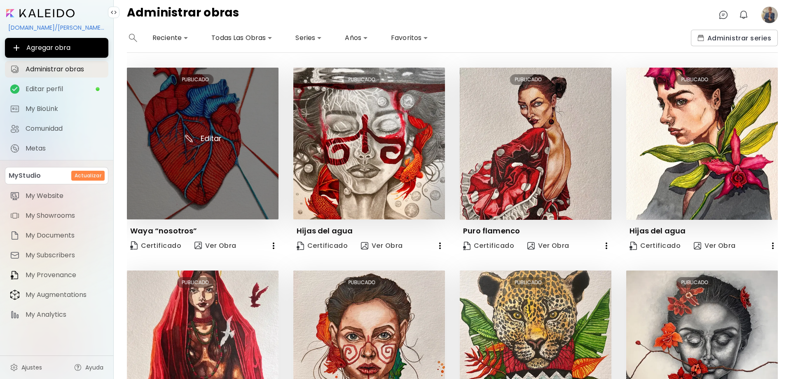 This screenshot has height=379, width=791. Describe the element at coordinates (734, 38) in the screenshot. I see `span: Administrar series` at that location.